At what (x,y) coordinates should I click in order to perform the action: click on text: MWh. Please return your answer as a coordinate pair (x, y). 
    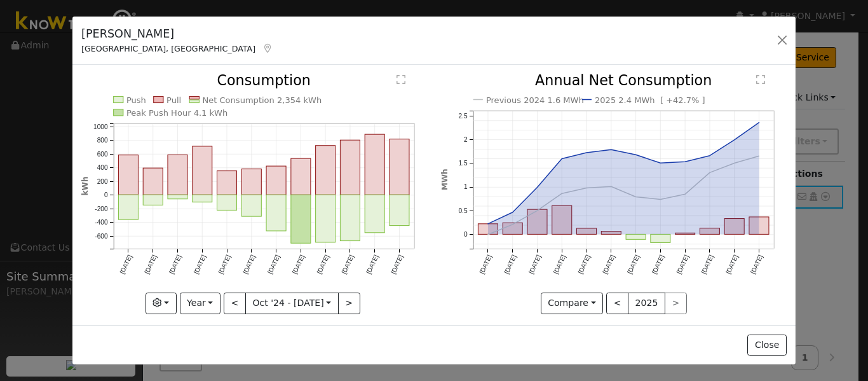
    Looking at the image, I should click on (445, 180).